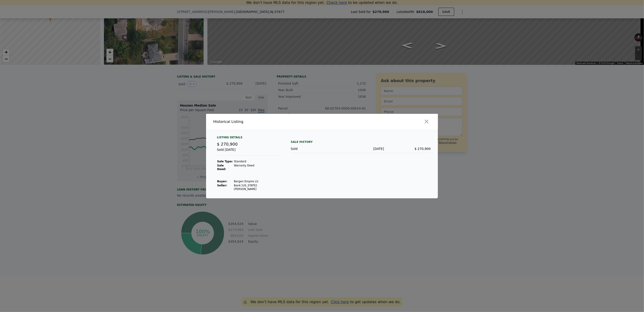  What do you see at coordinates (257, 167) in the screenshot?
I see `td: Warranty Deed` at bounding box center [257, 167].